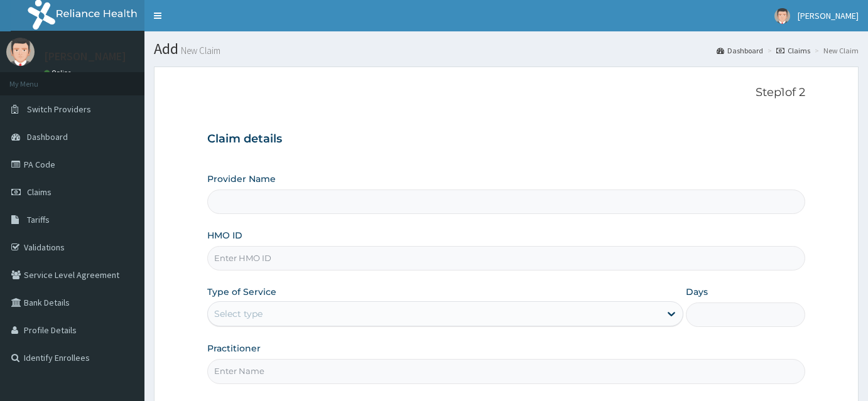 The width and height of the screenshot is (868, 401). I want to click on label: Type of Service, so click(242, 291).